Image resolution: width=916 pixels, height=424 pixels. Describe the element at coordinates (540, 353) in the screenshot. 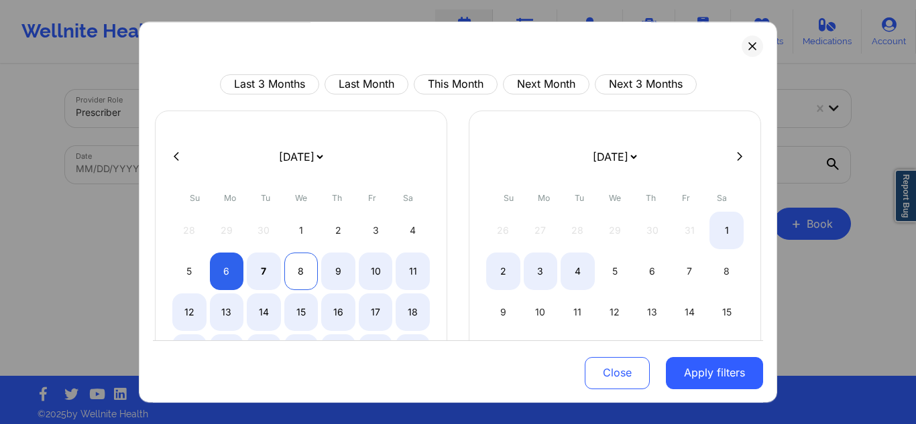

I see `div: Mon Nov 17 2025` at that location.